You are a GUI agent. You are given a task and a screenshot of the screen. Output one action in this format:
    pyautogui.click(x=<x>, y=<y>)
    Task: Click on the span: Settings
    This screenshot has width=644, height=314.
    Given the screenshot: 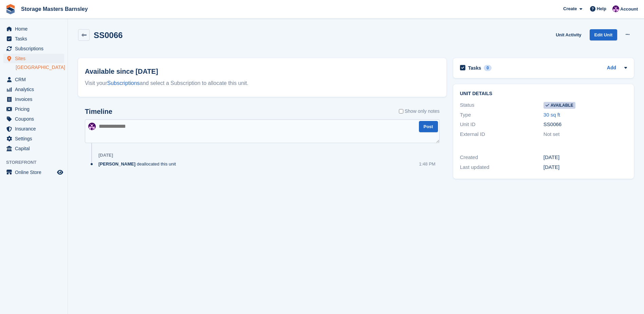 What is the action you would take?
    pyautogui.click(x=35, y=139)
    